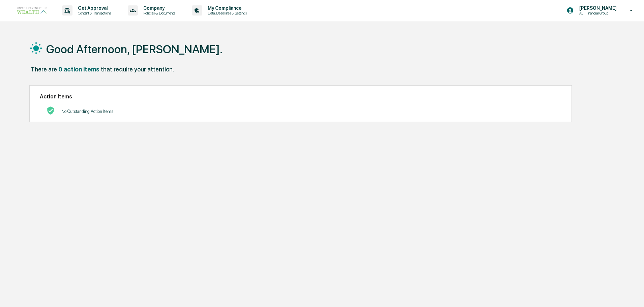 Image resolution: width=644 pixels, height=307 pixels. Describe the element at coordinates (87, 111) in the screenshot. I see `p: No Outstanding Action Items` at that location.